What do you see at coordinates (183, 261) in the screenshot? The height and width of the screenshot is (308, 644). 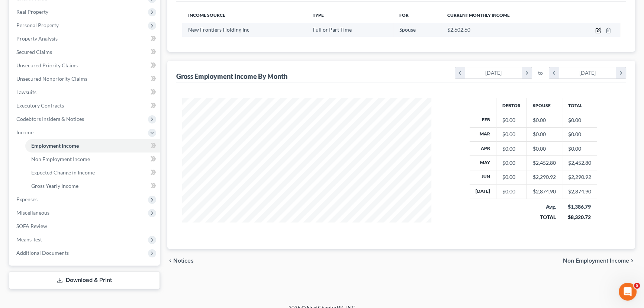 I see `span: Notices` at bounding box center [183, 261].